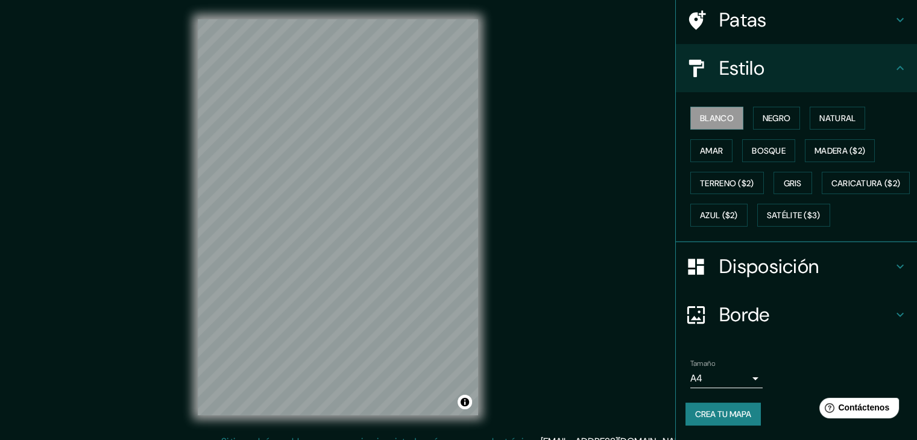 Image resolution: width=917 pixels, height=440 pixels. Describe the element at coordinates (727, 183) in the screenshot. I see `button: Terreno ($2)` at that location.